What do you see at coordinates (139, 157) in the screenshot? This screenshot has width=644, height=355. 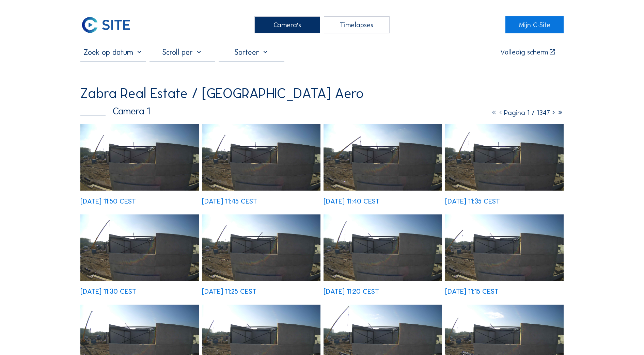 I see `img: image_53482575` at bounding box center [139, 157].